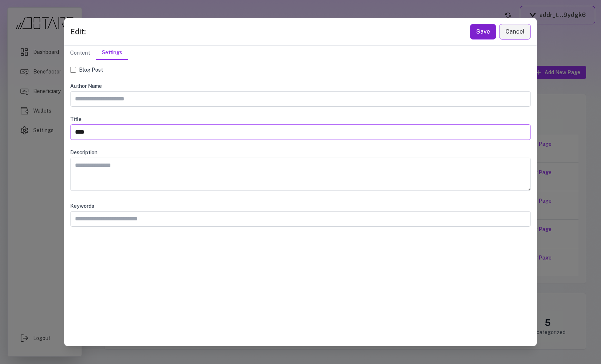 This screenshot has width=601, height=364. I want to click on button: Settings, so click(112, 53).